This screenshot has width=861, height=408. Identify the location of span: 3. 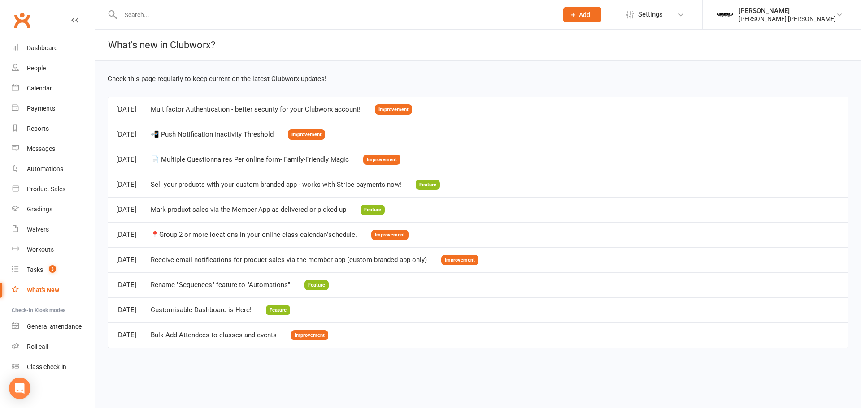
(52, 269).